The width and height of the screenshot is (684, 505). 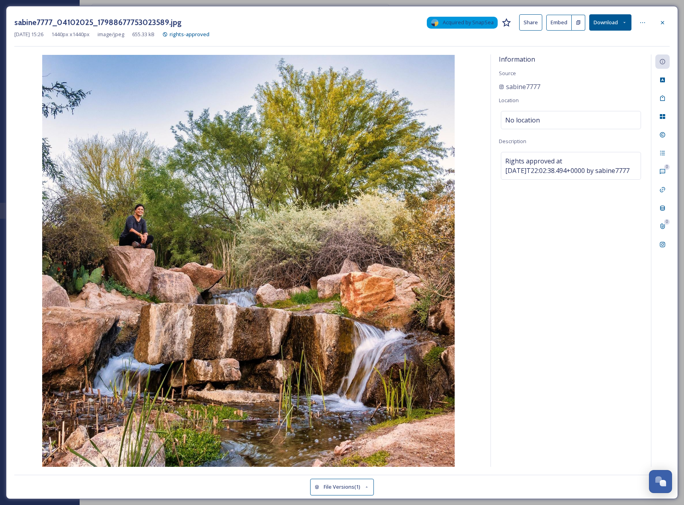 I want to click on h3: sabine7777_04102025_17988677753023589.jpg, so click(x=98, y=22).